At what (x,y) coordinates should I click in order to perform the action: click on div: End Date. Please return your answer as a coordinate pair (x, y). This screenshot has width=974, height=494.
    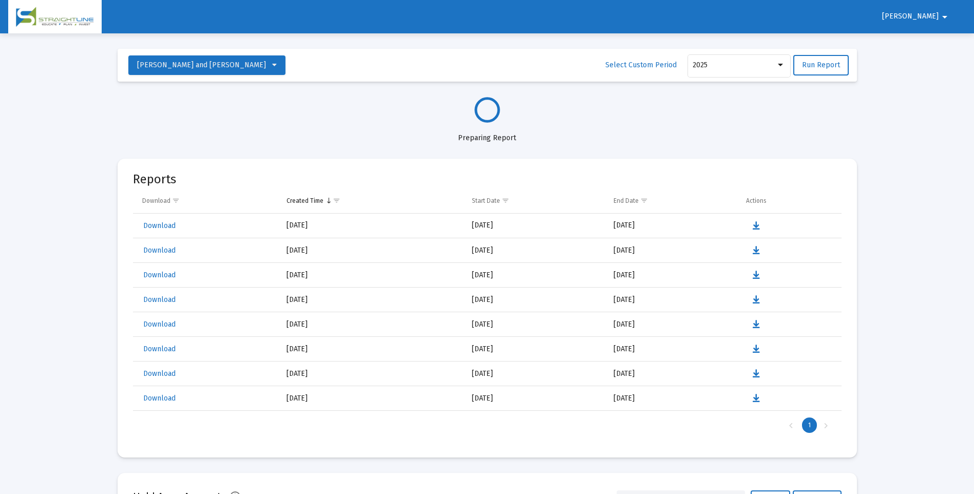
    Looking at the image, I should click on (626, 201).